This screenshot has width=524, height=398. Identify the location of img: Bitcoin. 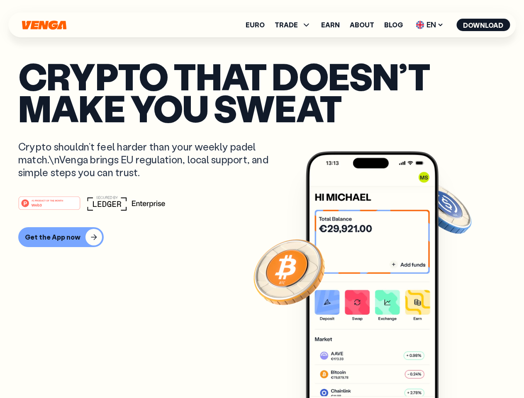
(289, 272).